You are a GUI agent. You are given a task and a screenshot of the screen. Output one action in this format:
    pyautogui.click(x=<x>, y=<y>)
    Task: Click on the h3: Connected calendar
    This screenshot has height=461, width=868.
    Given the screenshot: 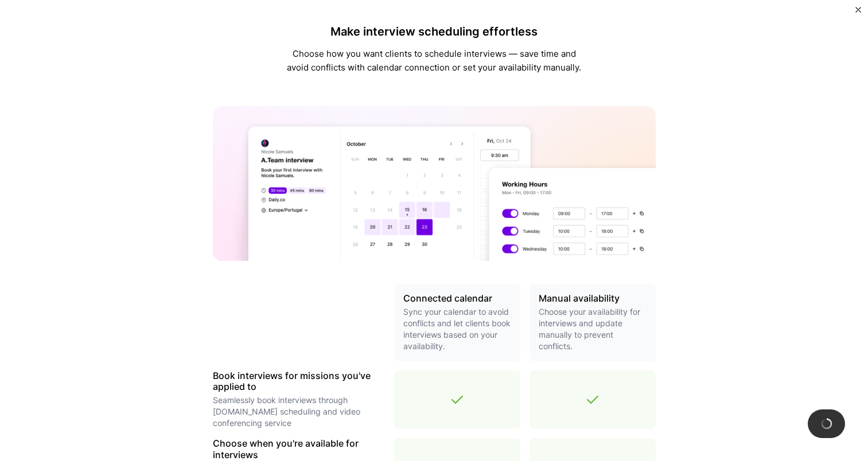 What is the action you would take?
    pyautogui.click(x=457, y=298)
    